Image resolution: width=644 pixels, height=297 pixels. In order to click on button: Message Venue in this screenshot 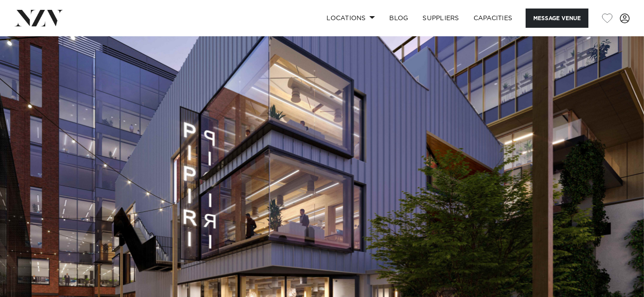, I will do `click(557, 18)`.